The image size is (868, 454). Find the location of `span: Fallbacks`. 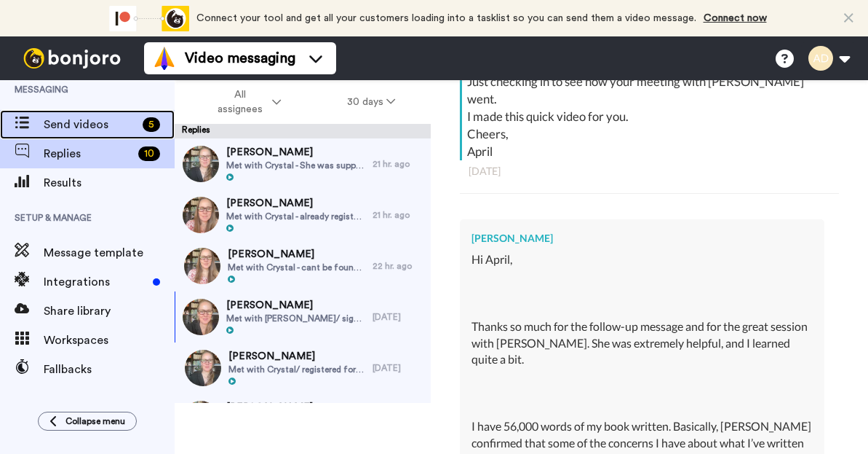

span: Fallbacks is located at coordinates (109, 369).